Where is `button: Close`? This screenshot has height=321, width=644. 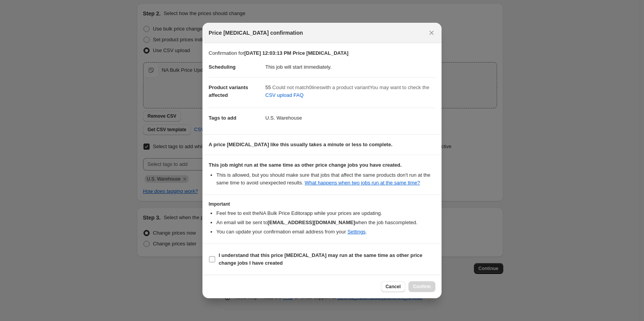
button: Close is located at coordinates (431, 33).